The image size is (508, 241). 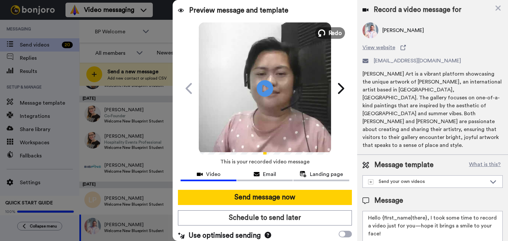 I want to click on span: Video, so click(x=213, y=175).